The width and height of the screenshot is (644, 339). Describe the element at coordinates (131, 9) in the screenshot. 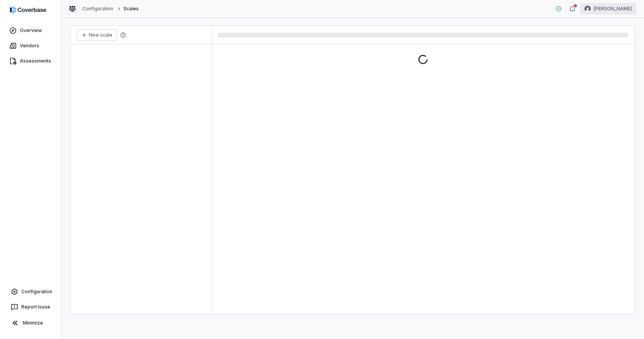

I see `span: Scales` at that location.